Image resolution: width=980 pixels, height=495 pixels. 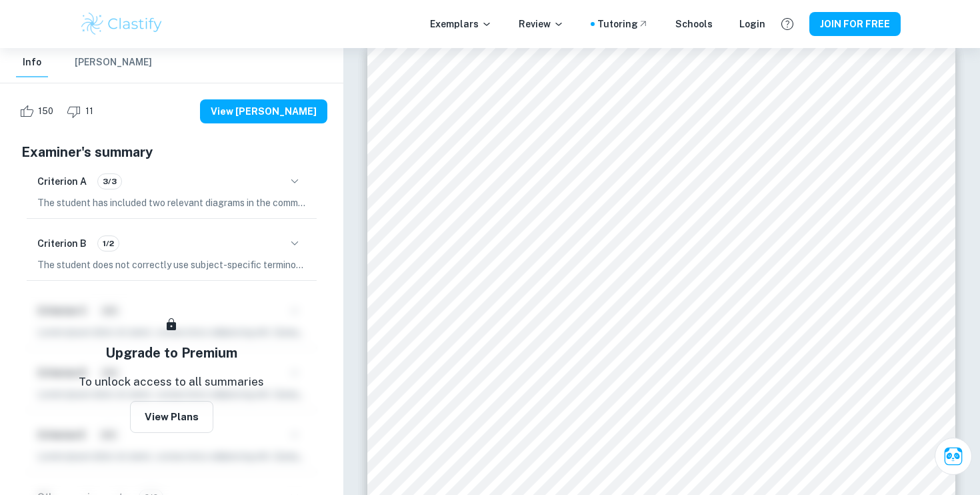 What do you see at coordinates (752, 24) in the screenshot?
I see `div: Login` at bounding box center [752, 24].